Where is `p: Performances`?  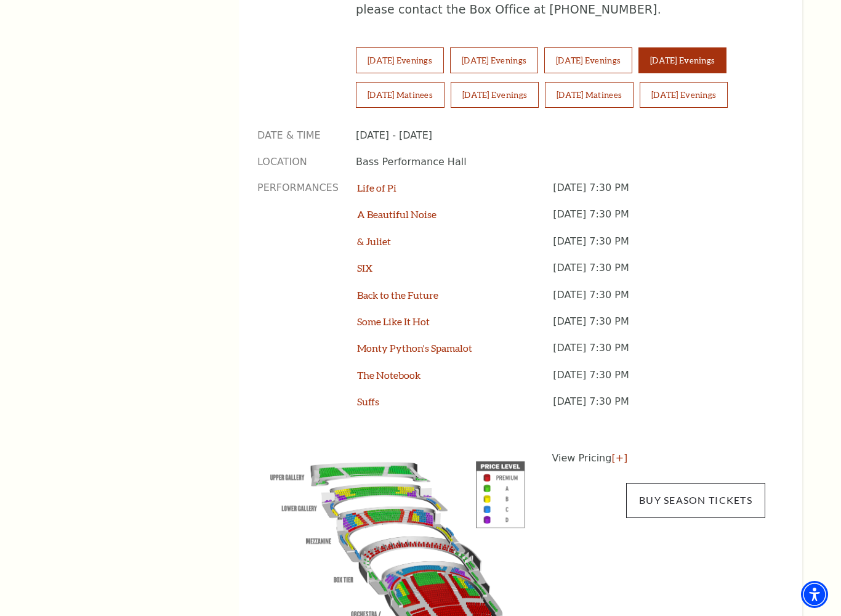
p: Performances is located at coordinates (298, 301).